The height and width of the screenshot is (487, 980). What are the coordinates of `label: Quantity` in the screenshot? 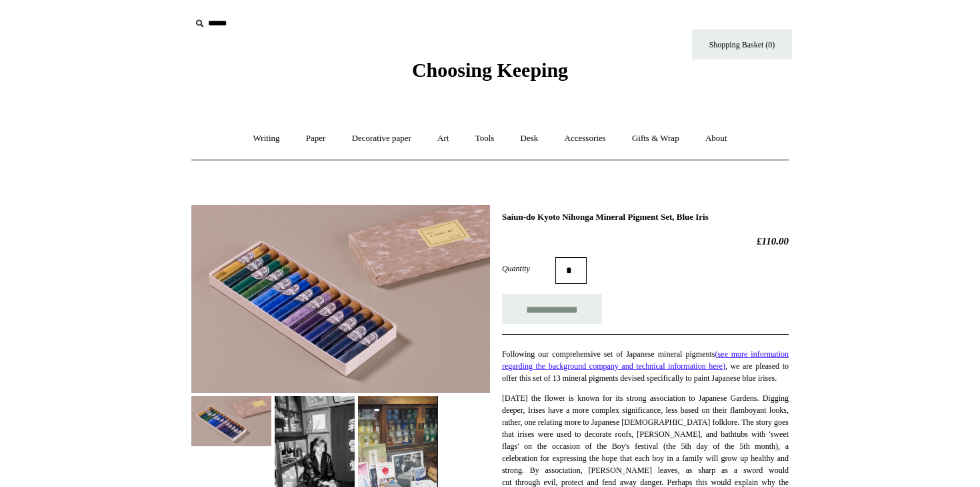 It's located at (528, 268).